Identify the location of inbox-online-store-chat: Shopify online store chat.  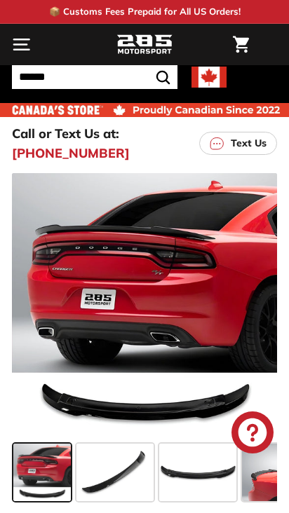
(252, 434).